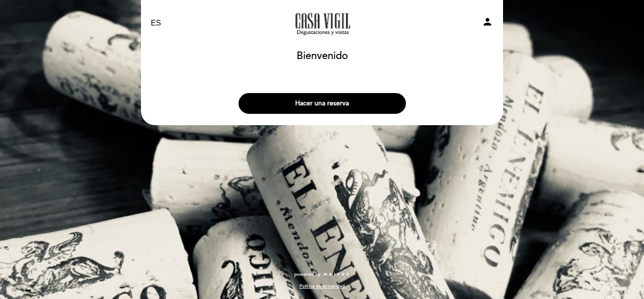  I want to click on a: powered by, so click(322, 275).